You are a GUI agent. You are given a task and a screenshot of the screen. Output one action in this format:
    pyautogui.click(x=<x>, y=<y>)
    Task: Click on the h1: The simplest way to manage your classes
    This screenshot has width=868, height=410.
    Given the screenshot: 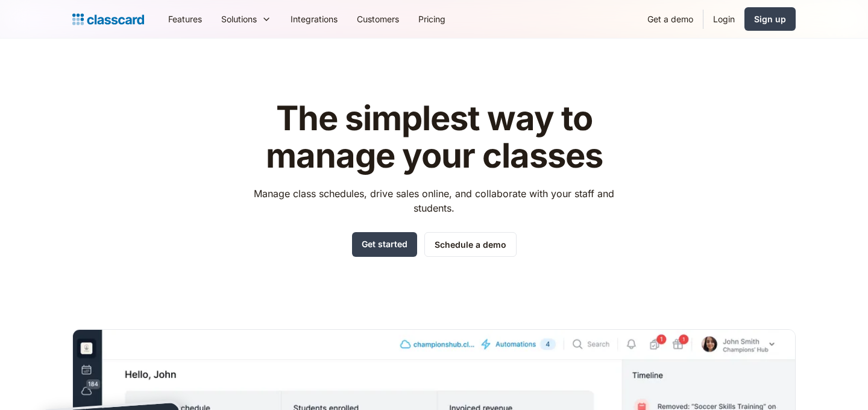 What is the action you would take?
    pyautogui.click(x=434, y=137)
    